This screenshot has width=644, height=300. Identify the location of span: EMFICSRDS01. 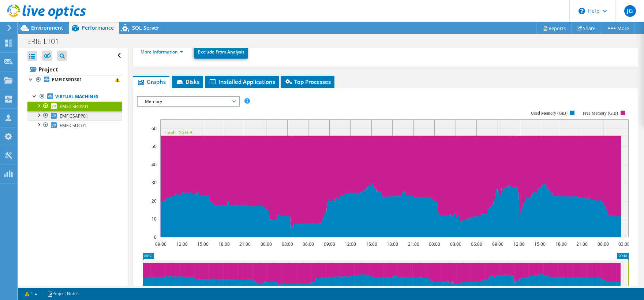
(74, 106).